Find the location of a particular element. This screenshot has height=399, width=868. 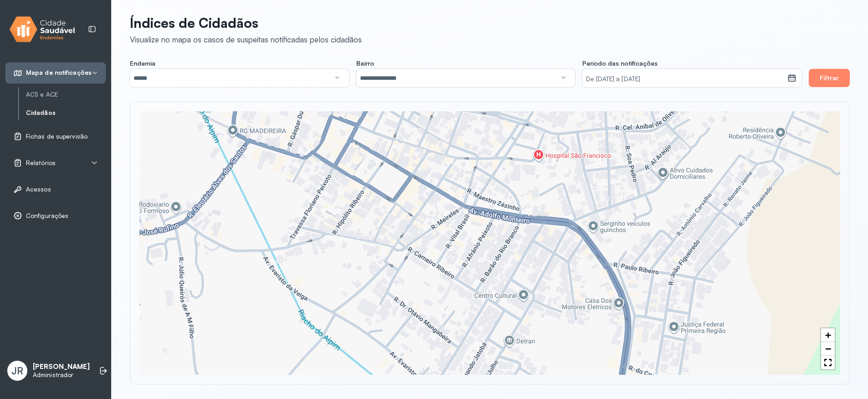

span: Endemia is located at coordinates (143, 63).